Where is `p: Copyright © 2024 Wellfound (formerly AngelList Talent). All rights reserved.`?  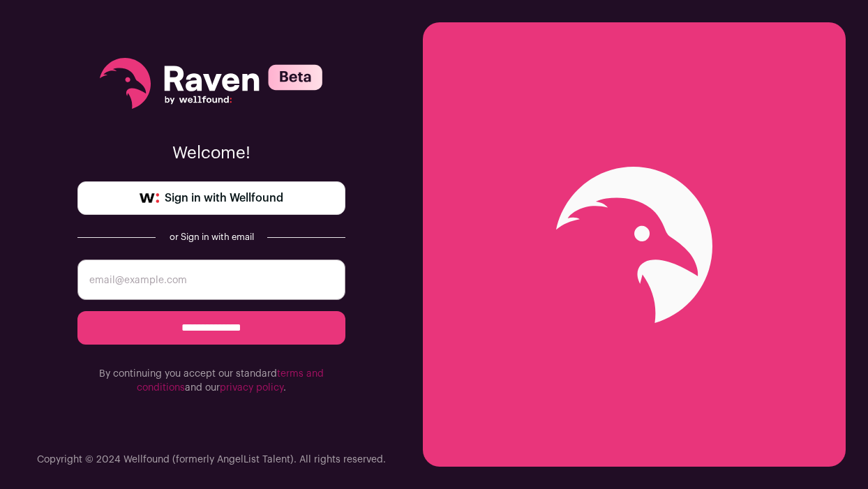 p: Copyright © 2024 Wellfound (formerly AngelList Talent). All rights reserved. is located at coordinates (211, 459).